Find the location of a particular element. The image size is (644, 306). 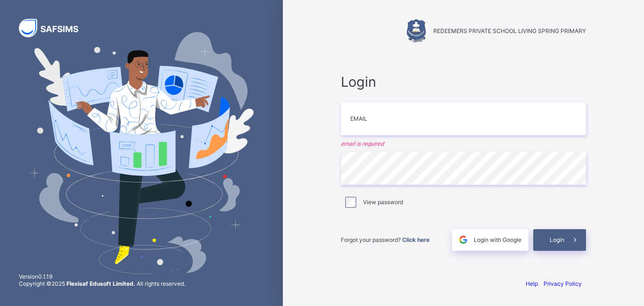

a: Click here is located at coordinates (416, 239).